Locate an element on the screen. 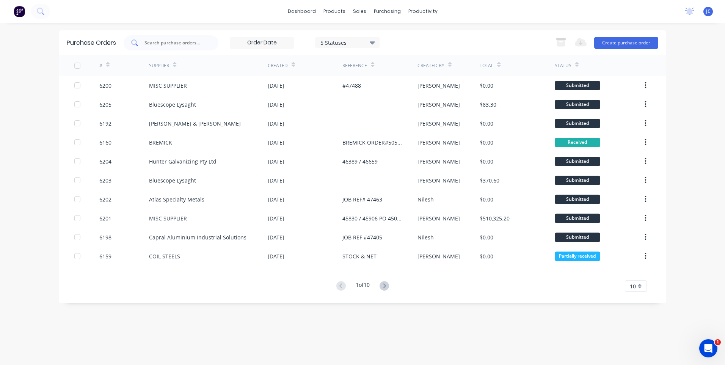  div: 46389 / 46659 is located at coordinates (360, 161).